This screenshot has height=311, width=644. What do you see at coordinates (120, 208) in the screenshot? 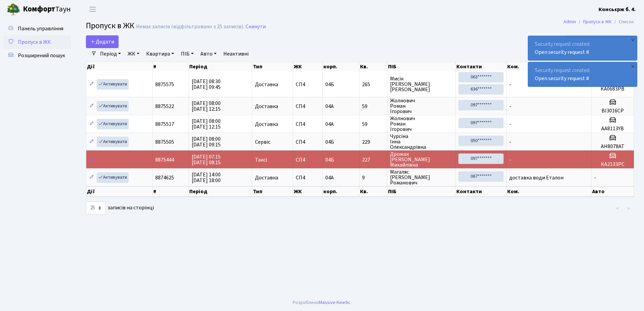
I see `label: записів на сторінці` at bounding box center [120, 208].